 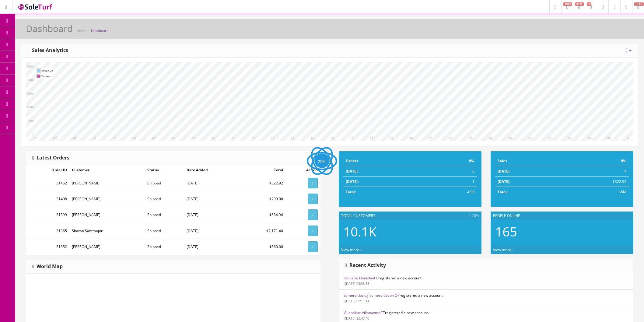 What do you see at coordinates (580, 4) in the screenshot?
I see `span: 8725` at bounding box center [580, 4].